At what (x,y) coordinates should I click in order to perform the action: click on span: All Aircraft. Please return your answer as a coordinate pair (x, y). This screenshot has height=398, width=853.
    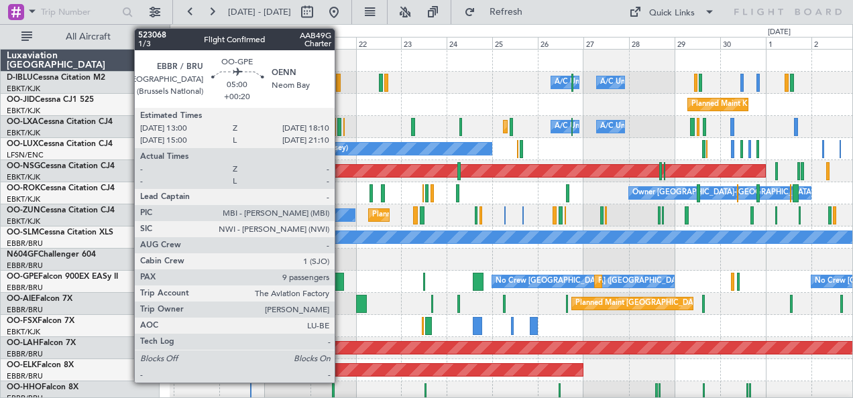
    Looking at the image, I should click on (88, 37).